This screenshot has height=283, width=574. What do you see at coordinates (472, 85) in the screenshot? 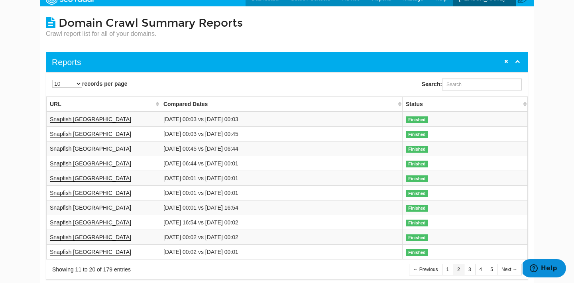
I see `label: Search:` at bounding box center [472, 85].